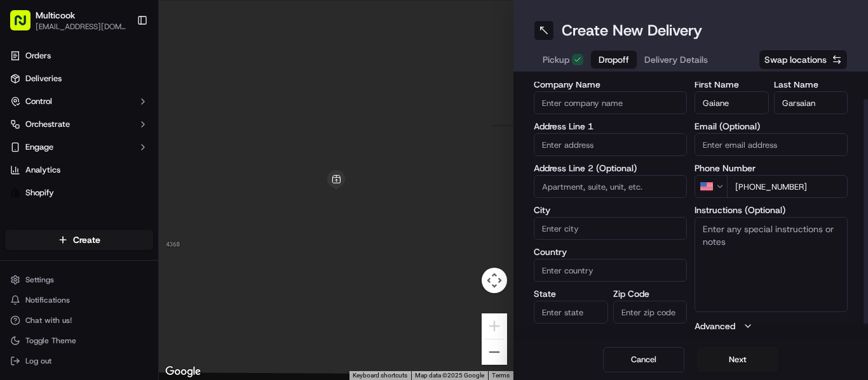 The image size is (868, 380). I want to click on input: Enter address, so click(610, 145).